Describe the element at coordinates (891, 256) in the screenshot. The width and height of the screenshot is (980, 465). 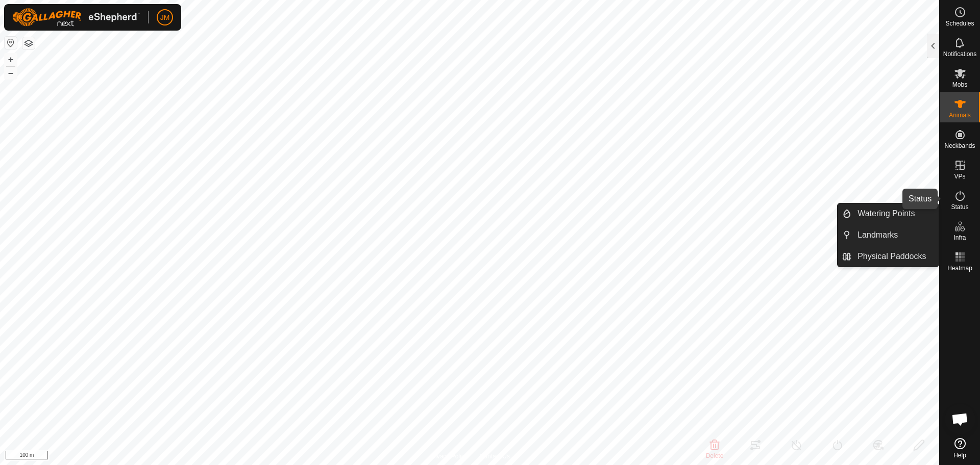
I see `span: Physical Paddocks` at that location.